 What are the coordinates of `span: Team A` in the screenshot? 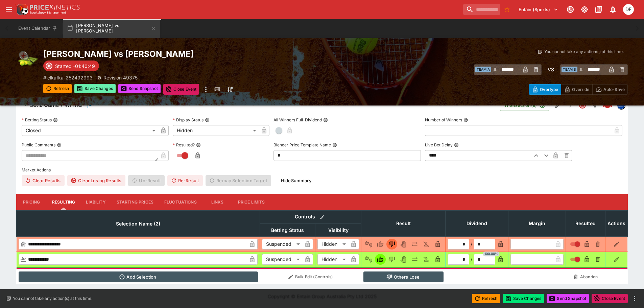 It's located at (483, 69).